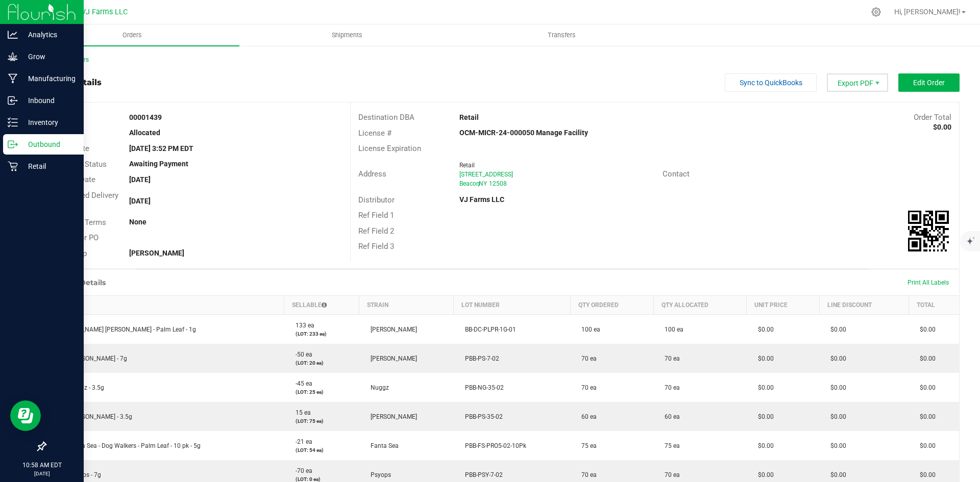 The width and height of the screenshot is (980, 482). What do you see at coordinates (377, 388) in the screenshot?
I see `span: Nuggz` at bounding box center [377, 388].